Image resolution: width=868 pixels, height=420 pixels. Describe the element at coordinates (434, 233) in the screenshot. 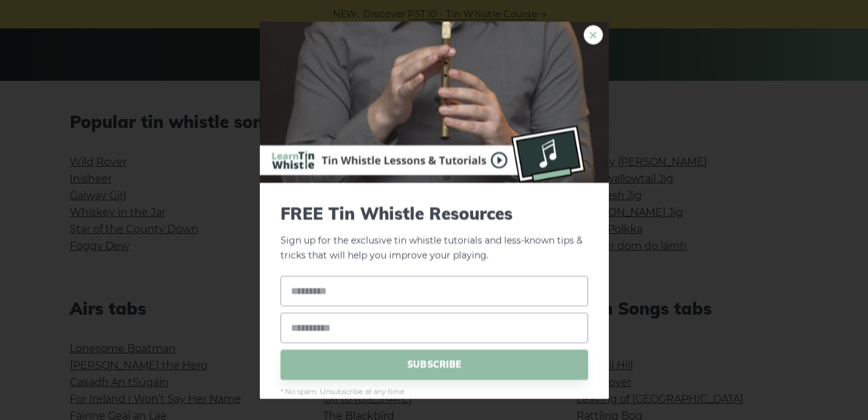

I see `p: Sign up for the exclusive tin whistle tutorials and less-known tips & tricks that will help you i...` at that location.